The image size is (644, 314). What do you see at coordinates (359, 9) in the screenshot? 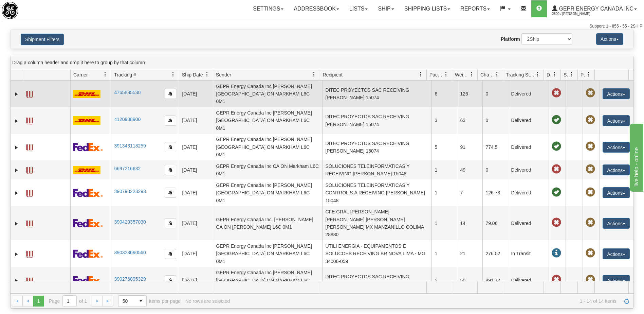
I see `a: Lists` at bounding box center [359, 9].